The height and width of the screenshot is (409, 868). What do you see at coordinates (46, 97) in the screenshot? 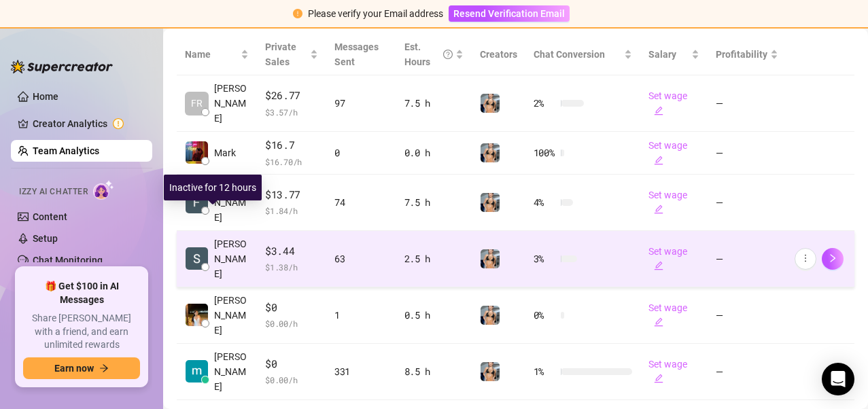
I see `a: Home` at bounding box center [46, 97].